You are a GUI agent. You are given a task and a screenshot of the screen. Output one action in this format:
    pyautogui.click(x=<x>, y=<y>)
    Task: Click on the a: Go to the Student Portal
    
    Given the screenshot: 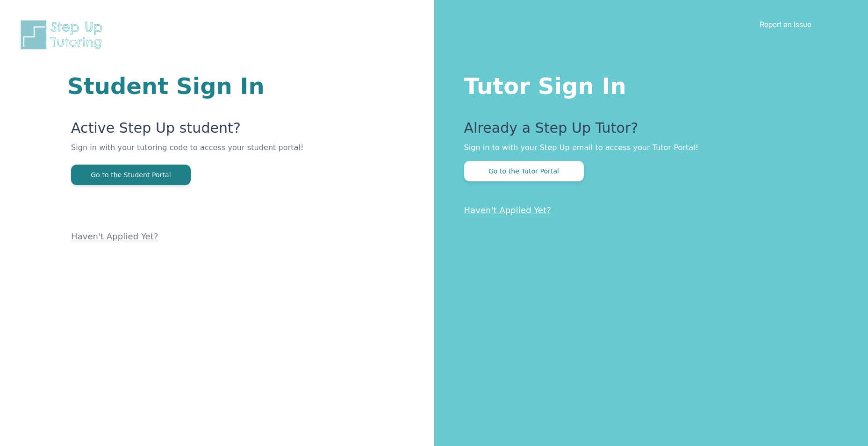 What is the action you would take?
    pyautogui.click(x=131, y=175)
    